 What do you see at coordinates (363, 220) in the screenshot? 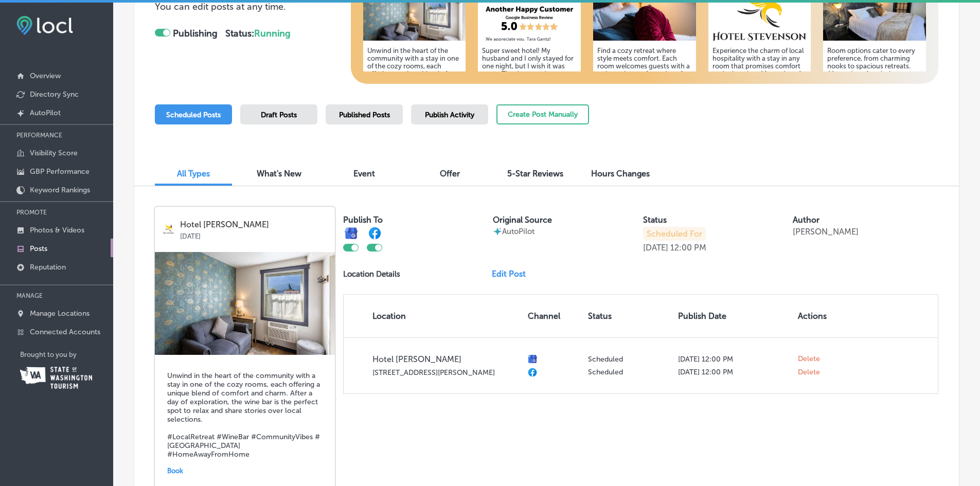
I see `label: Publish To` at bounding box center [363, 220].